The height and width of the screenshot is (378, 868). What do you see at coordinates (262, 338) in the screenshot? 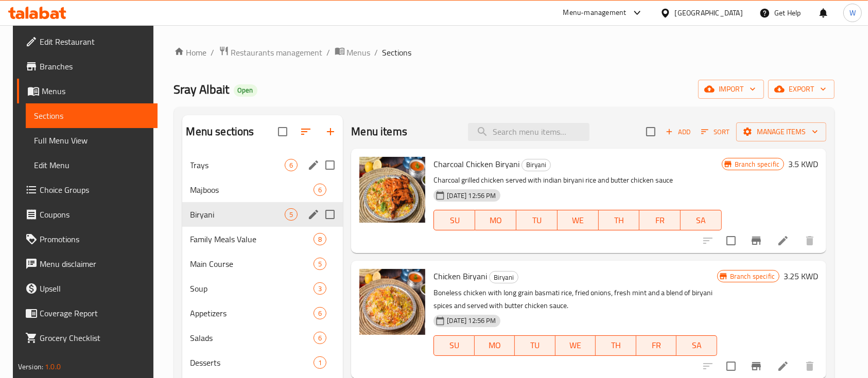
I see `div: Salads6` at bounding box center [262, 338].